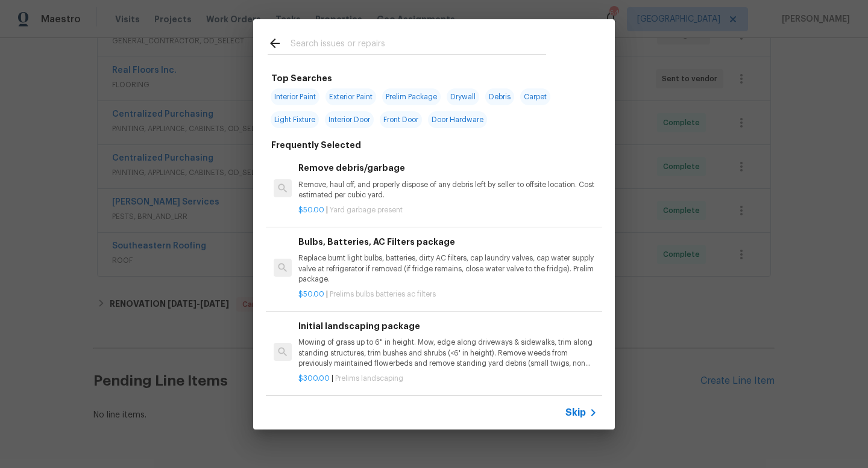 The height and width of the screenshot is (468, 868). Describe the element at coordinates (316, 145) in the screenshot. I see `h6: Frequently Selected` at that location.